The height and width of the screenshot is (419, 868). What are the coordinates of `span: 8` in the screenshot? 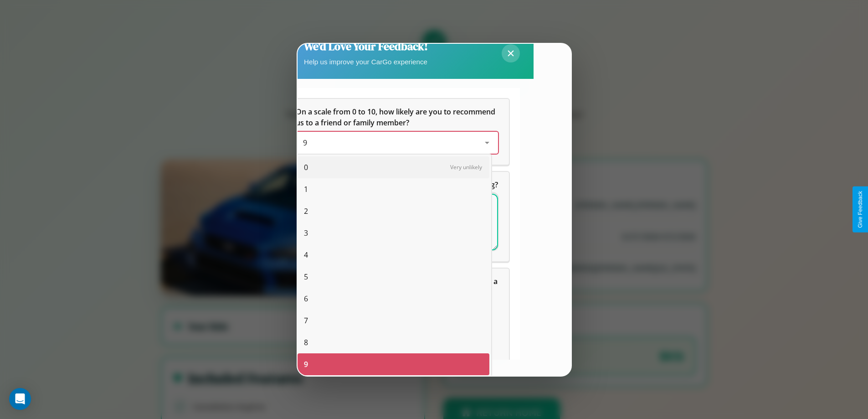 It's located at (306, 342).